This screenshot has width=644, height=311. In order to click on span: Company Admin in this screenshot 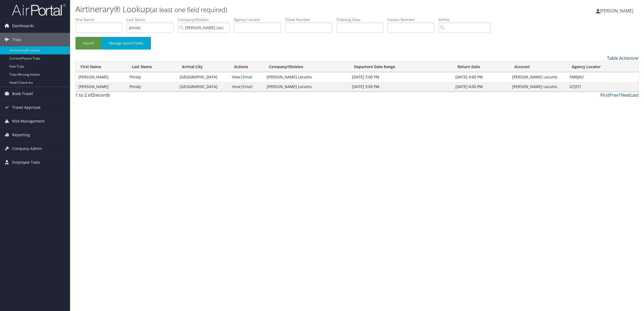, I will do `click(27, 148)`.